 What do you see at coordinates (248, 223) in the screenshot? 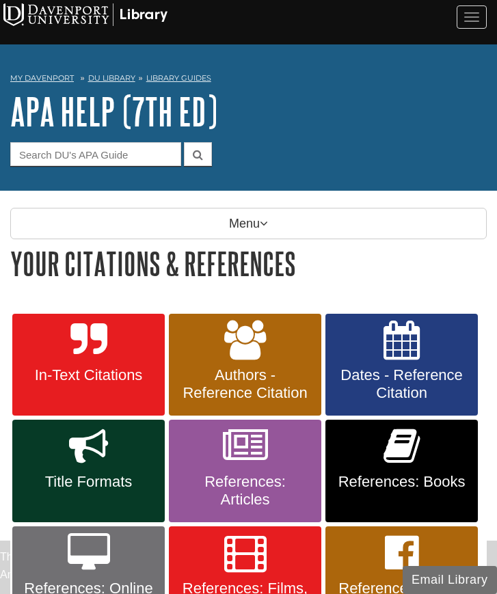
I see `p: Menu` at bounding box center [248, 223].